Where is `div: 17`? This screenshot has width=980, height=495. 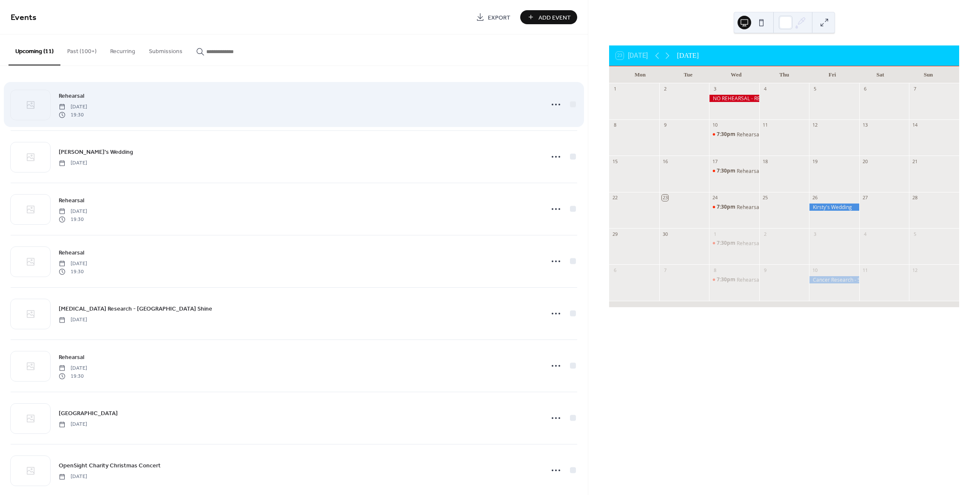
div: 17 is located at coordinates (714, 161).